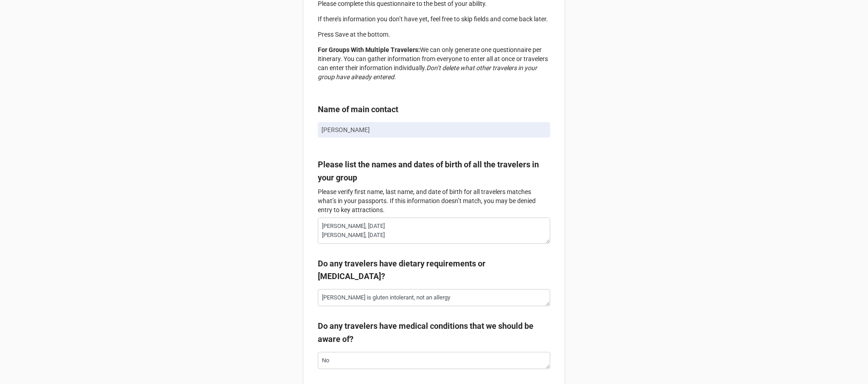  I want to click on label: Please list the names and dates of birth of all the travelers in your group, so click(434, 171).